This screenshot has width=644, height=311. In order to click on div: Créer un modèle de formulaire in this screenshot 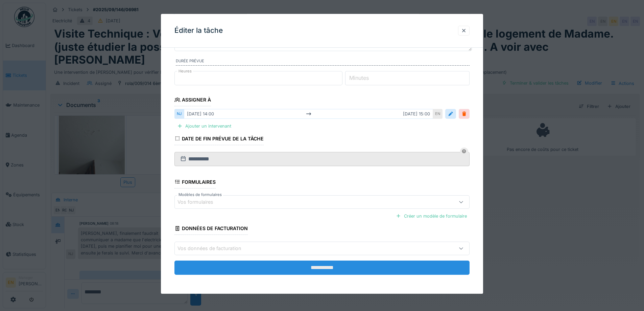, I will do `click(431, 216)`.